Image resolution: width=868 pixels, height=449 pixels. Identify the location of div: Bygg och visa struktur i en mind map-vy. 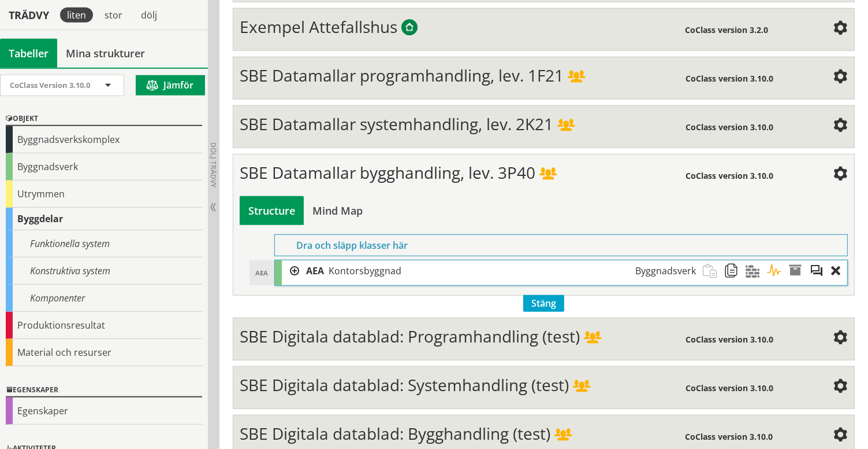
(337, 210).